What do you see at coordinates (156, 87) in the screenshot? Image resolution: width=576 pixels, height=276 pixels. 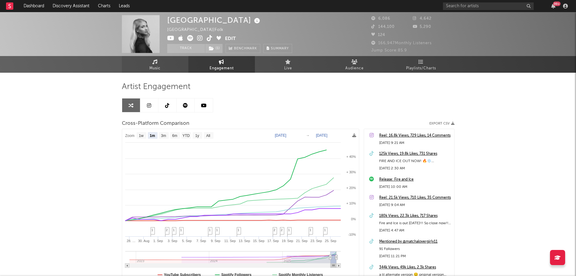 I see `span: Artist Engagement` at bounding box center [156, 87].